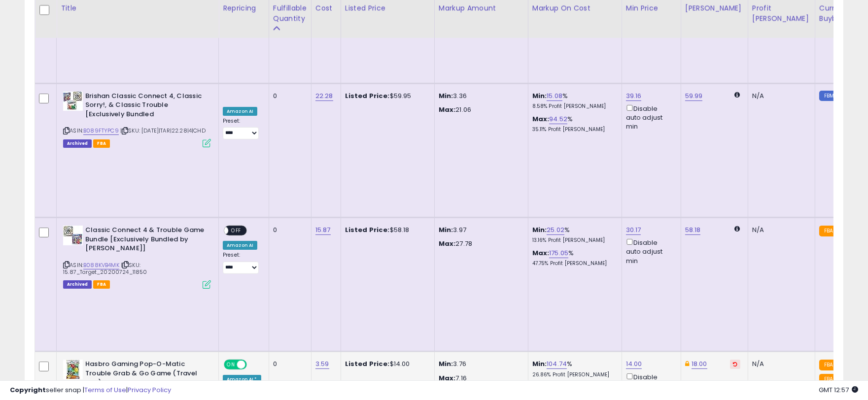 This screenshot has height=400, width=868. I want to click on strong: Copyright, so click(28, 390).